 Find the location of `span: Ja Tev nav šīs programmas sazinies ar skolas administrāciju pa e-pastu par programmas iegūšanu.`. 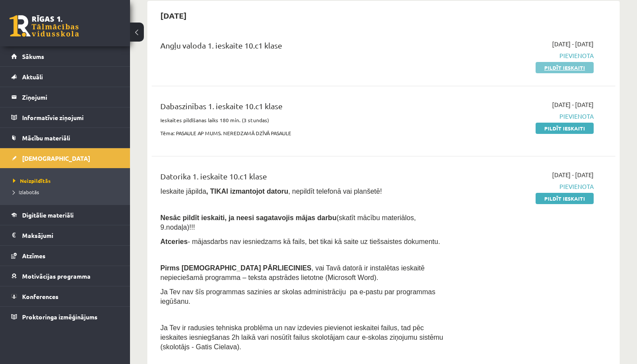

span: Ja Tev nav šīs programmas sazinies ar skolas administrāciju pa e-pastu par programmas iegūšanu. is located at coordinates (298, 296).